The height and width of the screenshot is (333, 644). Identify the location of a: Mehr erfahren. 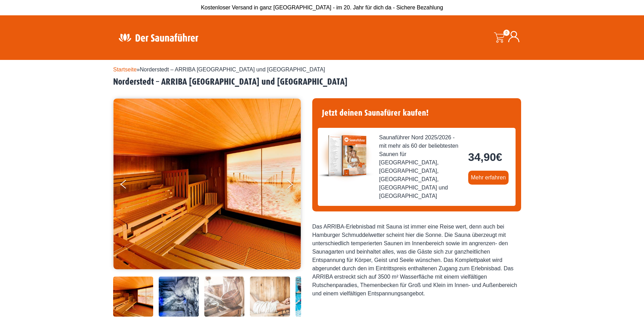
(488, 177).